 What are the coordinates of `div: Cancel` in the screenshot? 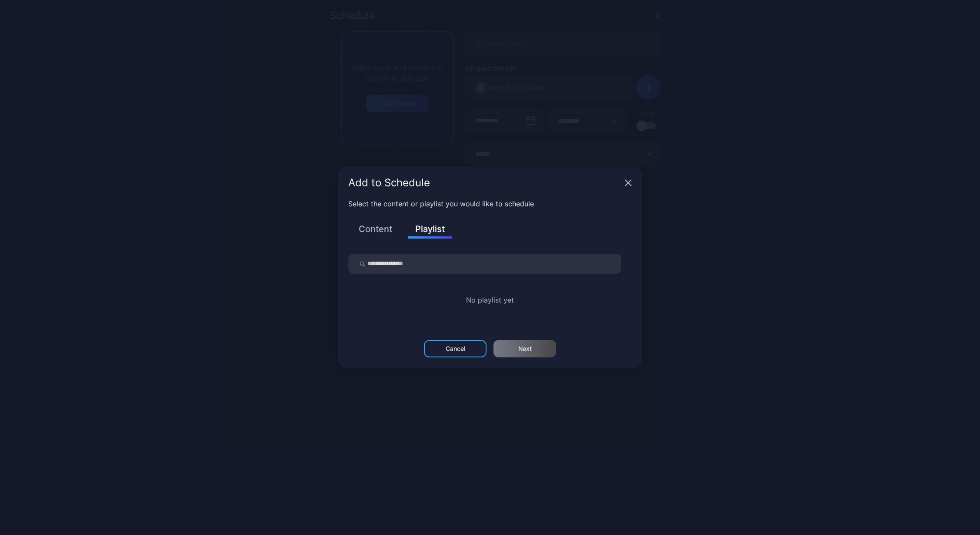 It's located at (456, 348).